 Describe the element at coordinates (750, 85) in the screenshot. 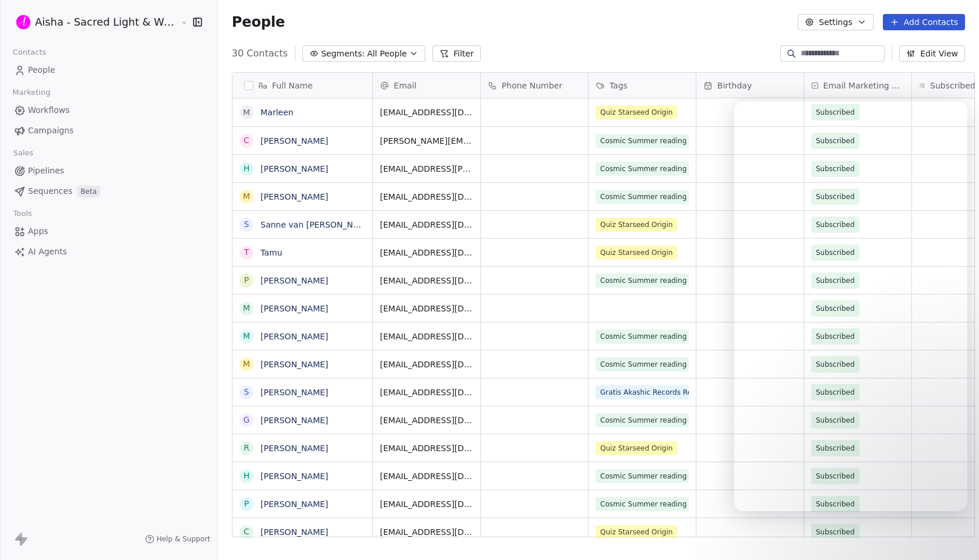

I see `div: Birthday` at that location.